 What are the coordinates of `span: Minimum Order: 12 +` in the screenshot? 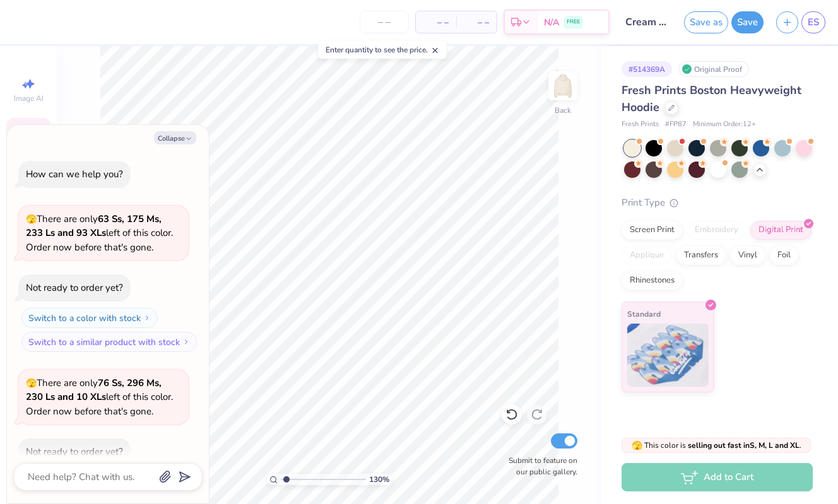 It's located at (725, 124).